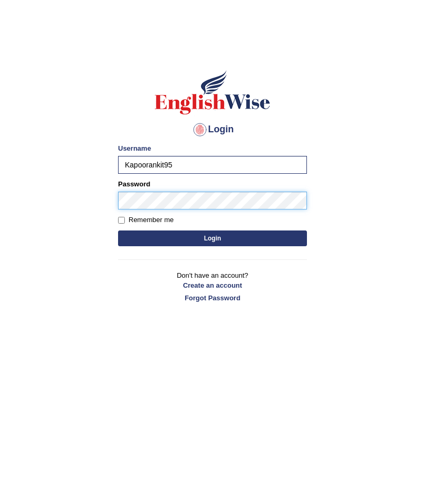 The image size is (425, 504). Describe the element at coordinates (212, 92) in the screenshot. I see `img: Logo of English Wise sign in for intelligent practice with AI` at that location.